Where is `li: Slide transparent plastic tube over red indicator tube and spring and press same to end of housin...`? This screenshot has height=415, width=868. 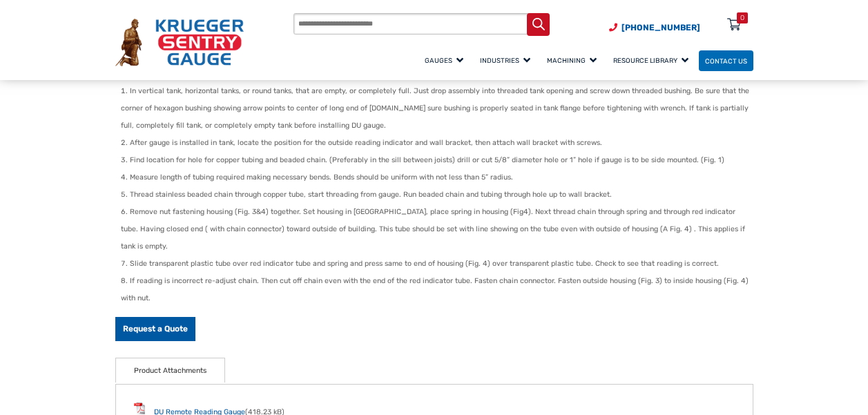 li: Slide transparent plastic tube over red indicator tube and spring and press same to end of housin... is located at coordinates (437, 264).